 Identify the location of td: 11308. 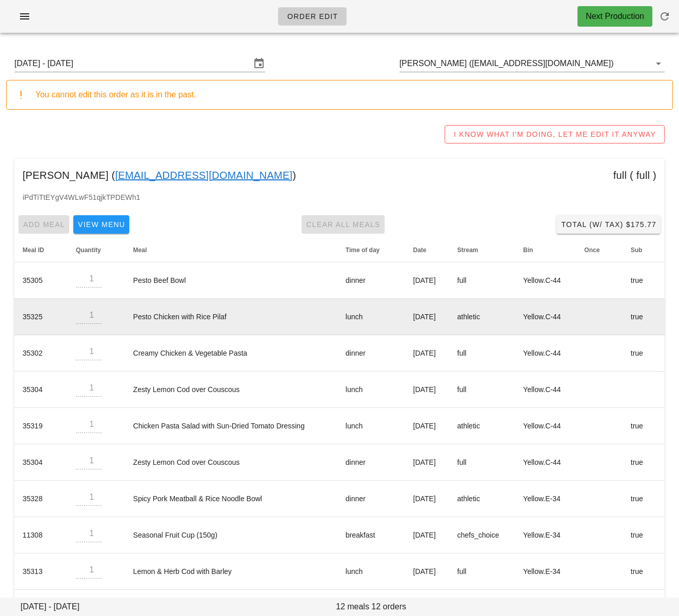
(41, 536).